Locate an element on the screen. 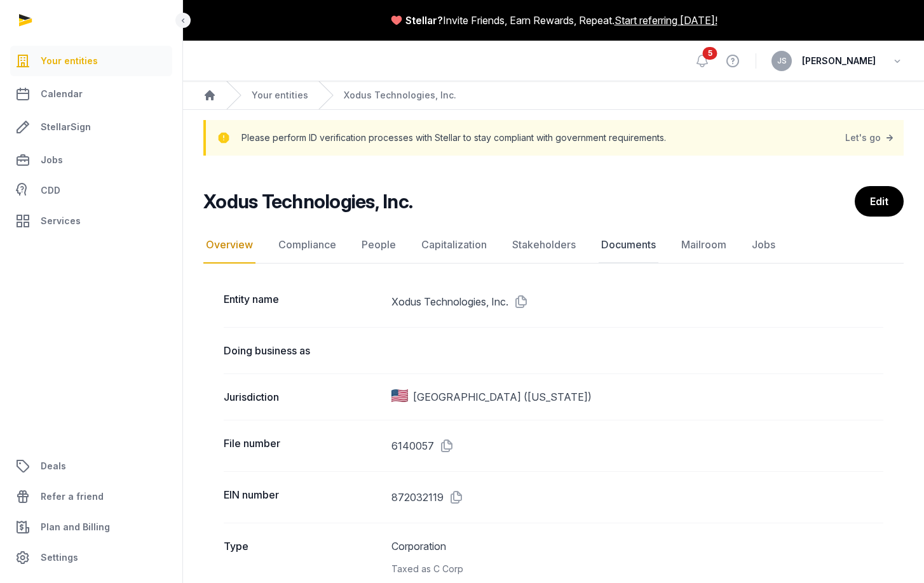  dt: Type is located at coordinates (302, 558).